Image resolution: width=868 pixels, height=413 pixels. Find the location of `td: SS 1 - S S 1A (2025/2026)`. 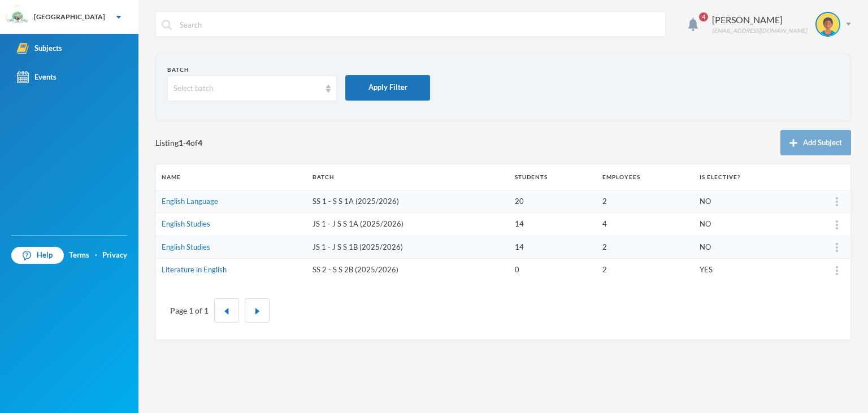

td: SS 1 - S S 1A (2025/2026) is located at coordinates (408, 201).